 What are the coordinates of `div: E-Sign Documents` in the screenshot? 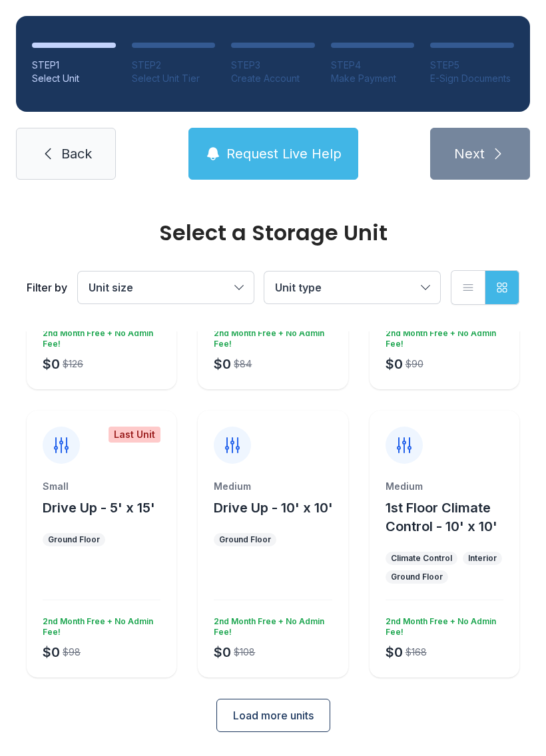 It's located at (471, 78).